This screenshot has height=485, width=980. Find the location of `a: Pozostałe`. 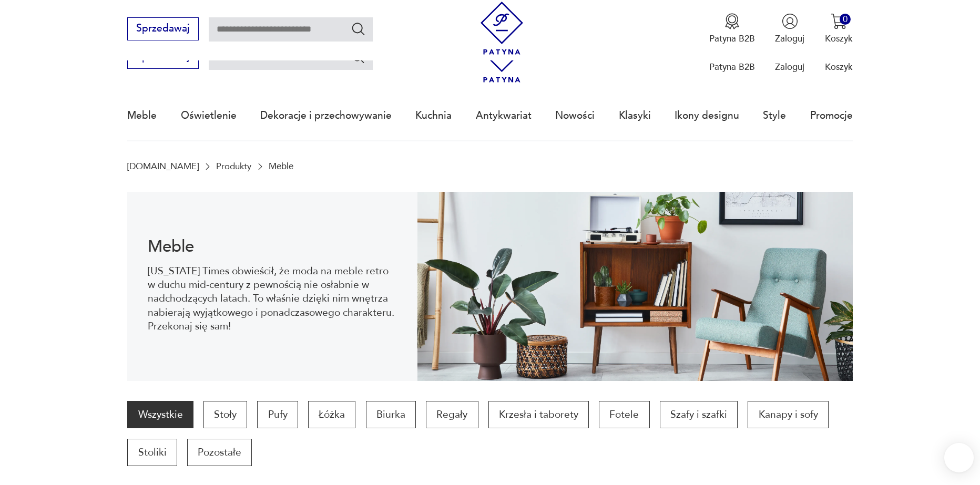

a: Pozostałe is located at coordinates (219, 452).